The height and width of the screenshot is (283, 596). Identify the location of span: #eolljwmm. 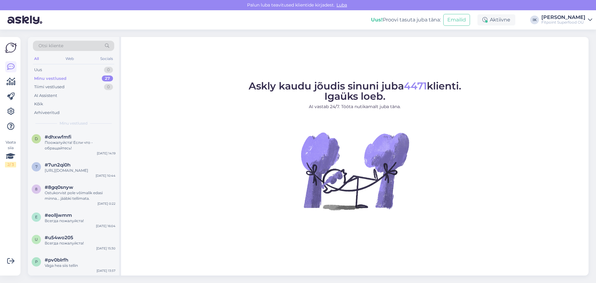
(58, 215).